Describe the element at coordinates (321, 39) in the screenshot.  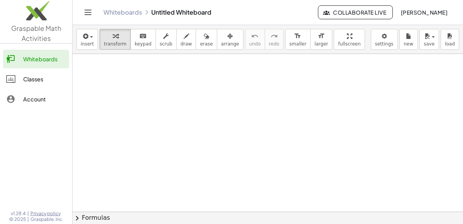
I see `button: format_sizelarger` at that location.